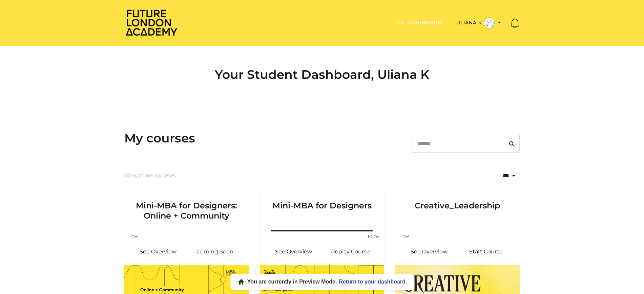  I want to click on span: Coming Soon, so click(215, 252).